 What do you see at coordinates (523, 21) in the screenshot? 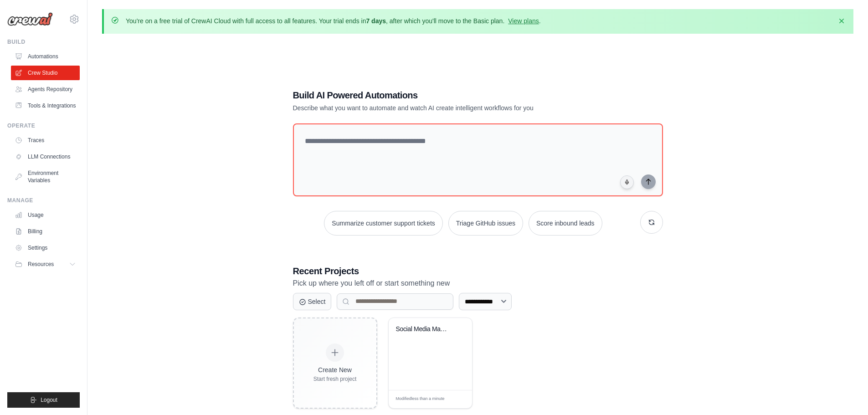
I see `a: View plans` at bounding box center [523, 21].